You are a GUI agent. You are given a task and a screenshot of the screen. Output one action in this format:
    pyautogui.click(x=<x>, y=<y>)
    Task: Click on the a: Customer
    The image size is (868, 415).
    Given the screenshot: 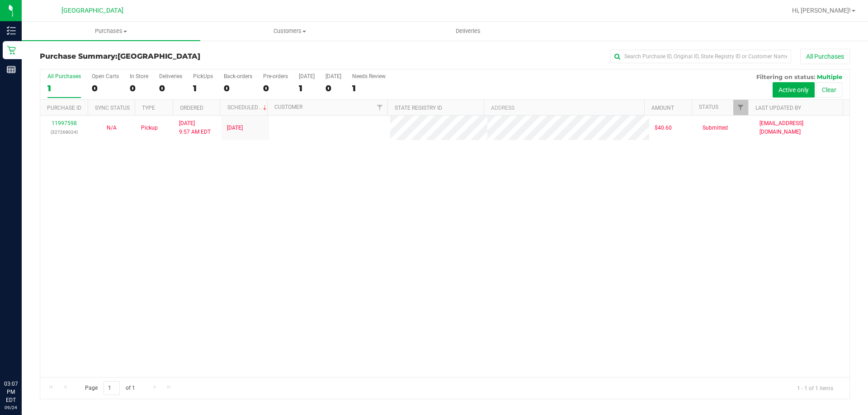 What is the action you would take?
    pyautogui.click(x=289, y=107)
    